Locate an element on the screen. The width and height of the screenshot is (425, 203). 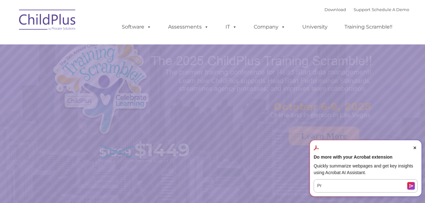
a: Company is located at coordinates (269, 27).